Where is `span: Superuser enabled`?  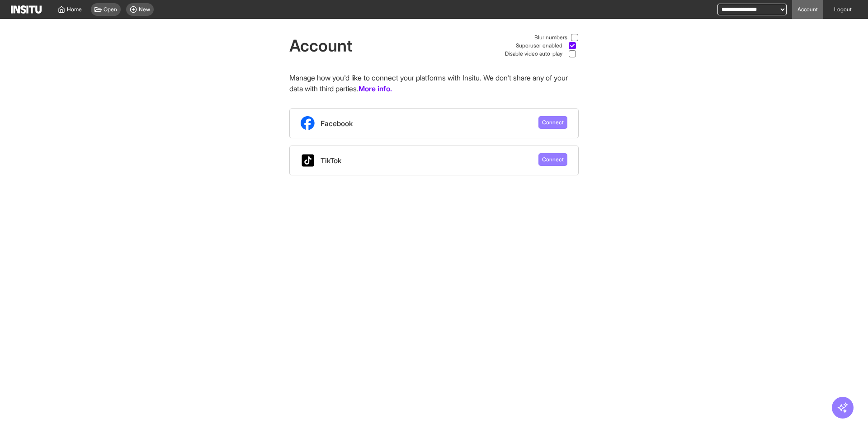
span: Superuser enabled is located at coordinates (539, 45).